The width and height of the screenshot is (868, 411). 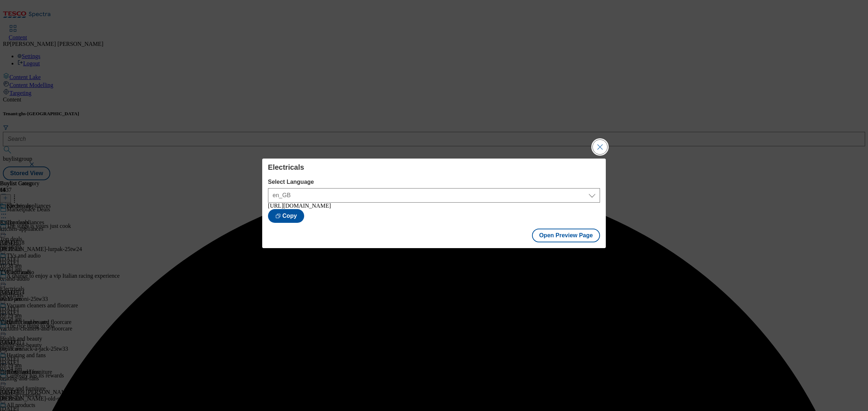 I want to click on h4: Electricals, so click(x=434, y=167).